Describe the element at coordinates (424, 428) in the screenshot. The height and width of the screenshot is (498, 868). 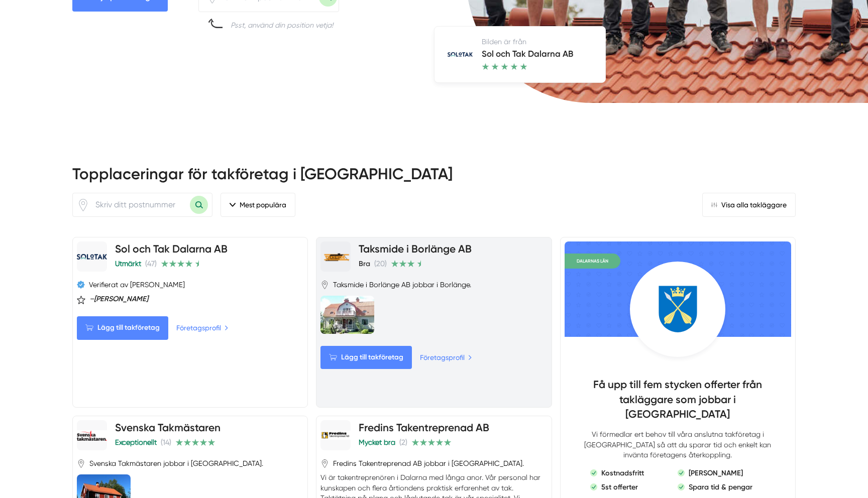
I see `a: Fredins Takentreprenad AB` at that location.